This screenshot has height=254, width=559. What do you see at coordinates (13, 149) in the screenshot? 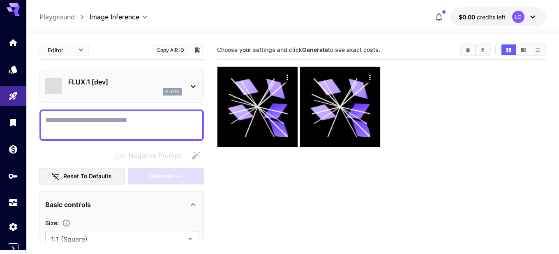
I see `div: Wallet` at bounding box center [13, 149].